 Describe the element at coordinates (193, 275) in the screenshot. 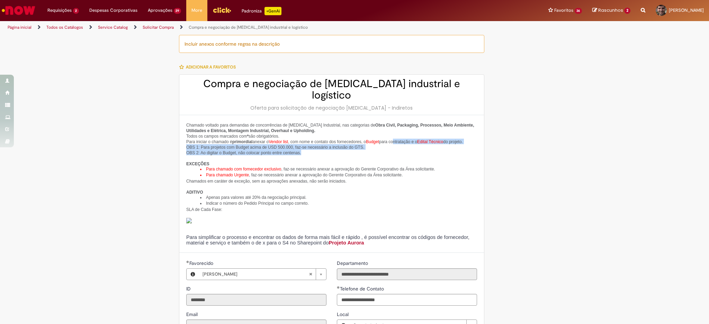

I see `button: Favorecido, Visualizar este registro Igor Goersch Andrade Aragao` at that location.